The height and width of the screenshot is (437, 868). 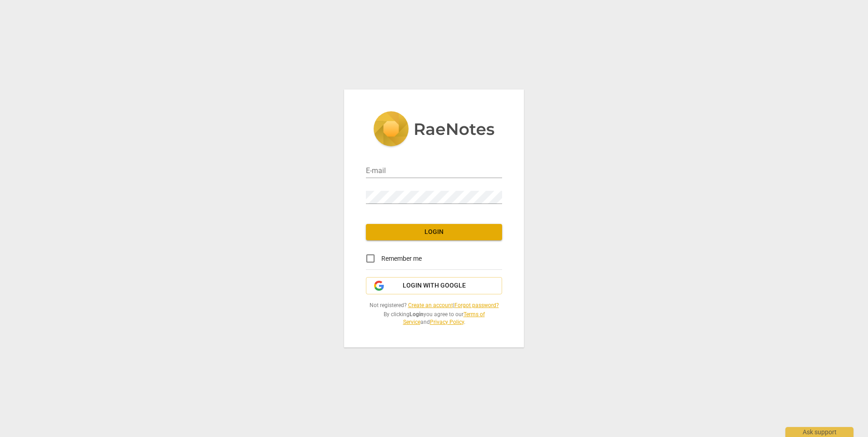 What do you see at coordinates (430, 306) in the screenshot?
I see `a: Create an account` at bounding box center [430, 306].